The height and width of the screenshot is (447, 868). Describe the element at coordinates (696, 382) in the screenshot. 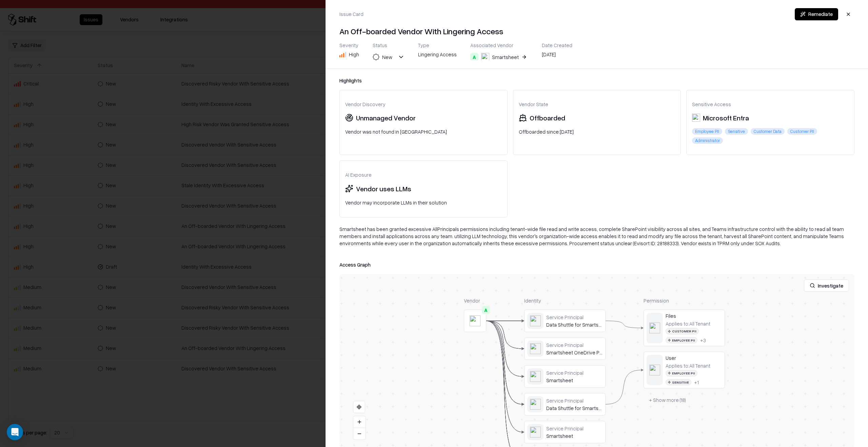

I see `button: +1` at that location.